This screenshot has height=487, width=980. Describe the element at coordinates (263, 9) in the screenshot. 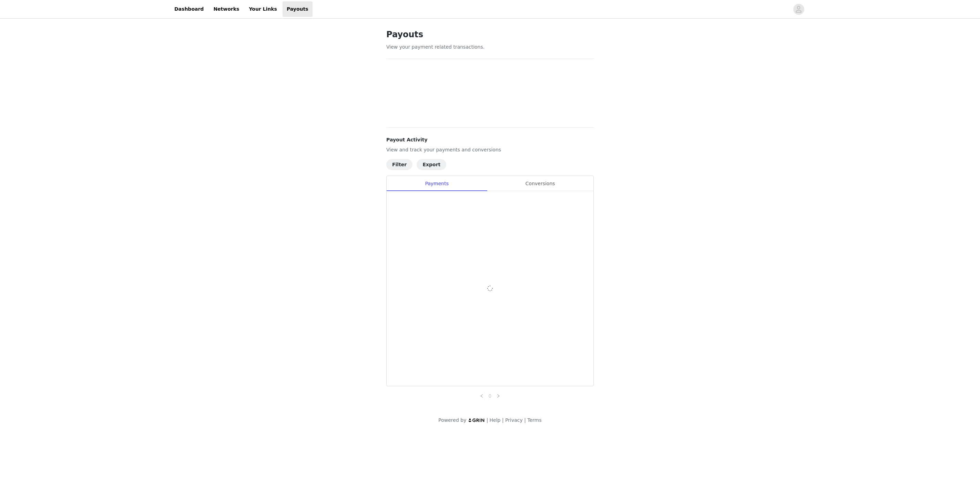

I see `a: Your Links` at that location.